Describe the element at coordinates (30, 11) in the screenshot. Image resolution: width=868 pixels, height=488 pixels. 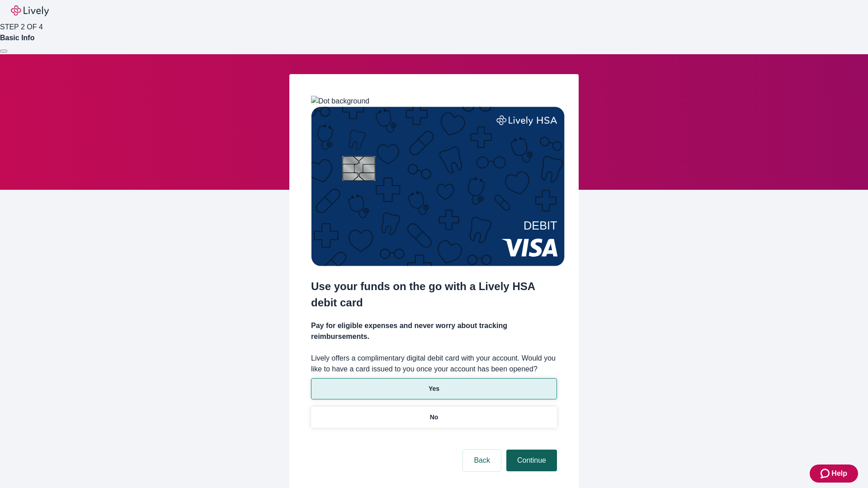
I see `img: Lively` at that location.